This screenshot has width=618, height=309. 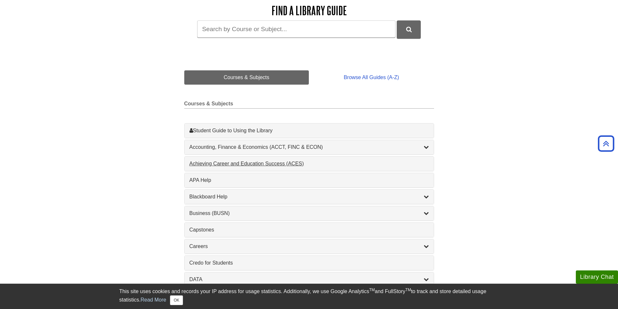 What do you see at coordinates (309, 246) in the screenshot?
I see `a: Careers` at bounding box center [309, 246].